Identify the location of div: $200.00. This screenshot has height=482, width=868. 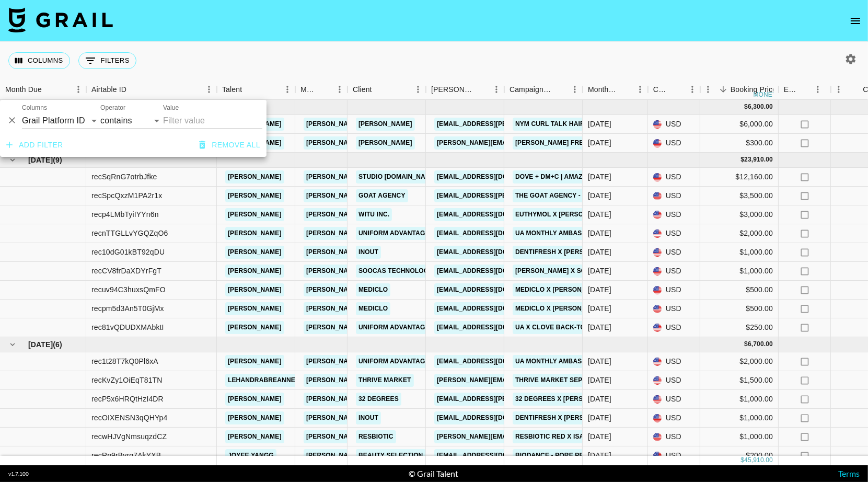
(740, 456).